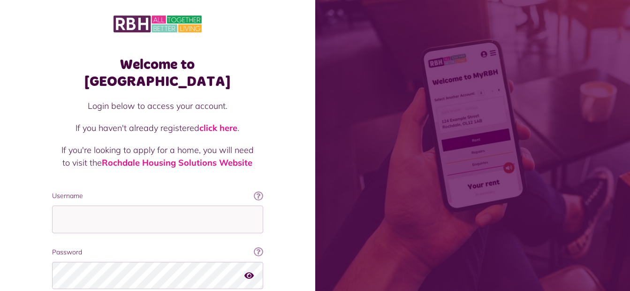  I want to click on label: Username, so click(158, 196).